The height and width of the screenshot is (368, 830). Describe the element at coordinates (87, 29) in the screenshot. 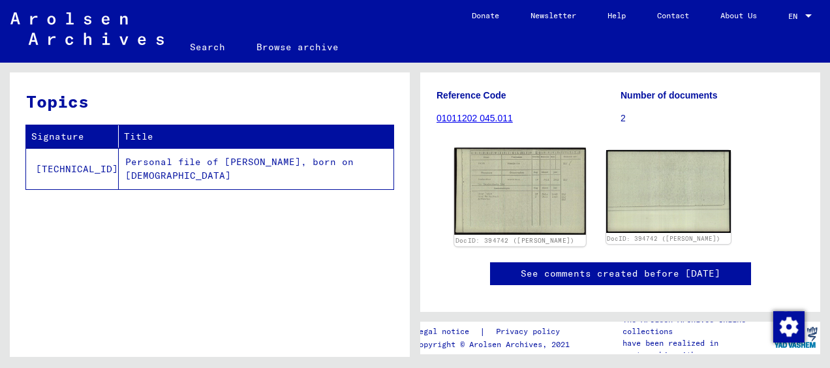

I see `img: Arolsen_neg.svg` at that location.